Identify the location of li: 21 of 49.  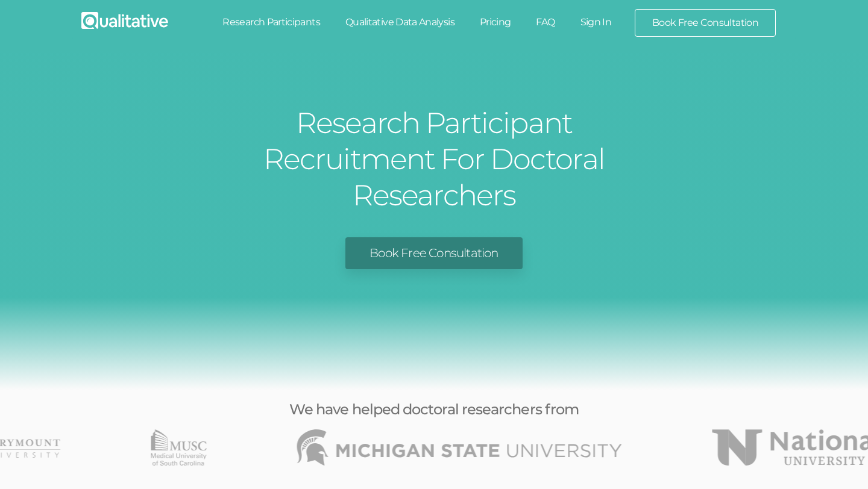
(179, 447).